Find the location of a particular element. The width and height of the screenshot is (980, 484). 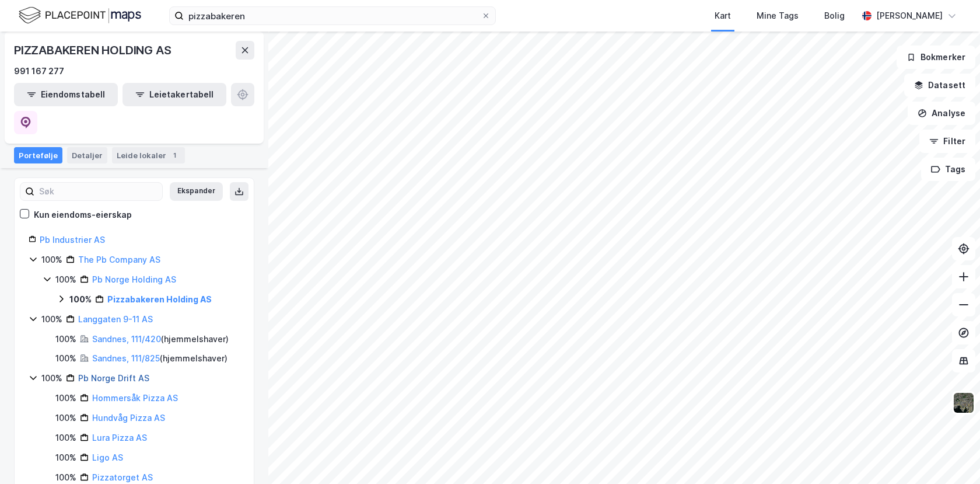

div: Leide lokaler is located at coordinates (148, 155).